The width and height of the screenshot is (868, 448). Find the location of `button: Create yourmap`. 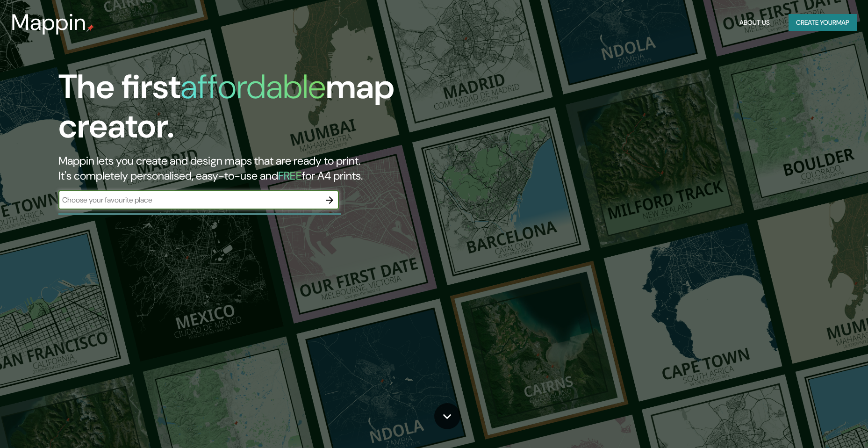

button: Create yourmap is located at coordinates (822, 23).